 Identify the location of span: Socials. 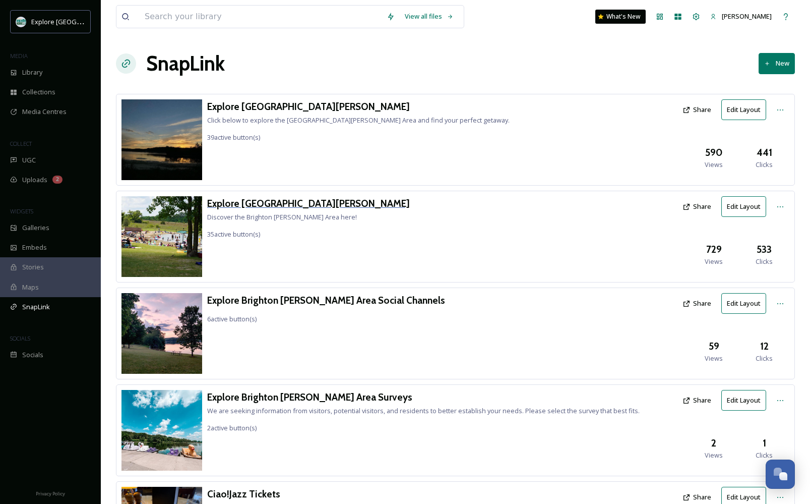
(33, 355).